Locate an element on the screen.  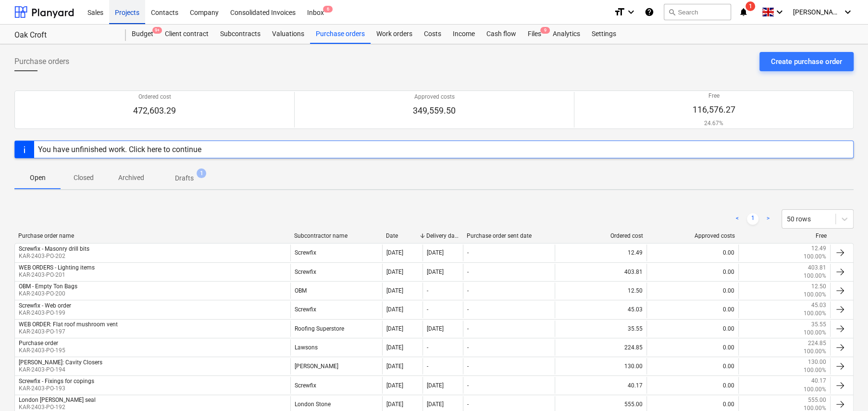
div: Ordered cost is located at coordinates (600, 235).